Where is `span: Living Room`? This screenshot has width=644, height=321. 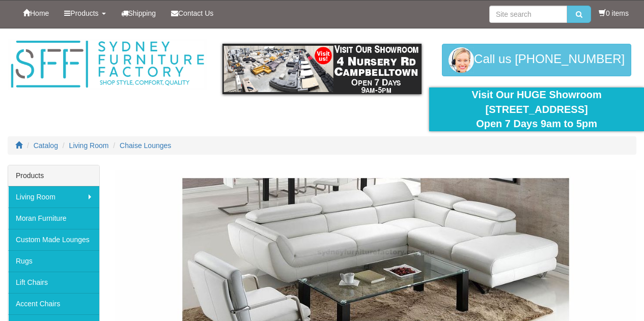 span: Living Room is located at coordinates (89, 145).